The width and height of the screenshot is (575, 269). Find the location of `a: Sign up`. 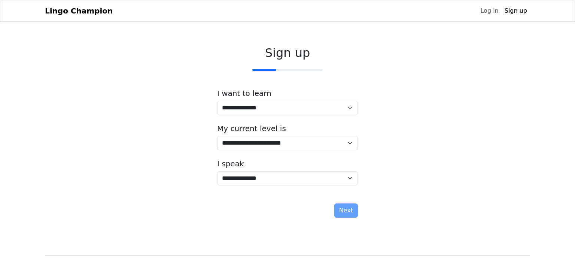

a: Sign up is located at coordinates (516, 11).